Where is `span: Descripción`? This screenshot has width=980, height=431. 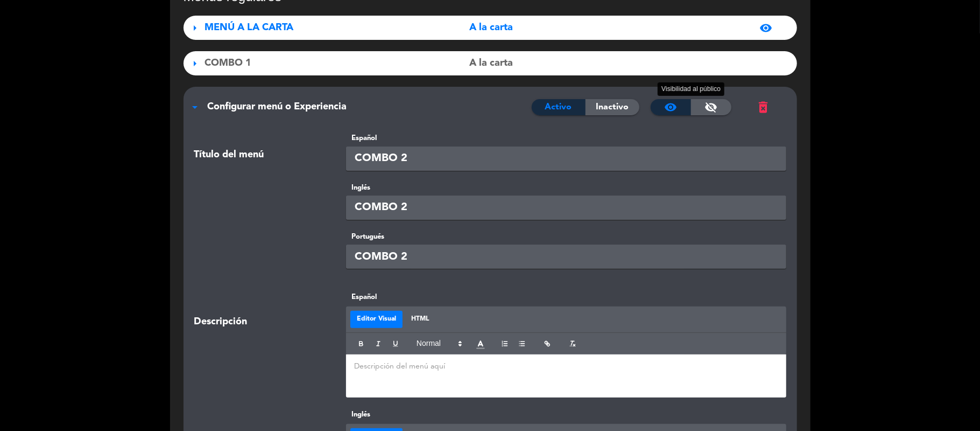
span: Descripción is located at coordinates (221, 321).